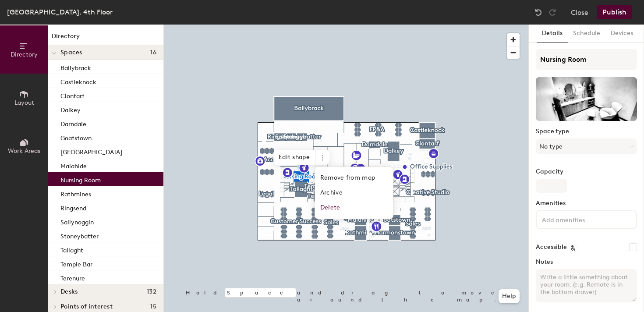  What do you see at coordinates (586, 203) in the screenshot?
I see `label: Amenities` at bounding box center [586, 203].